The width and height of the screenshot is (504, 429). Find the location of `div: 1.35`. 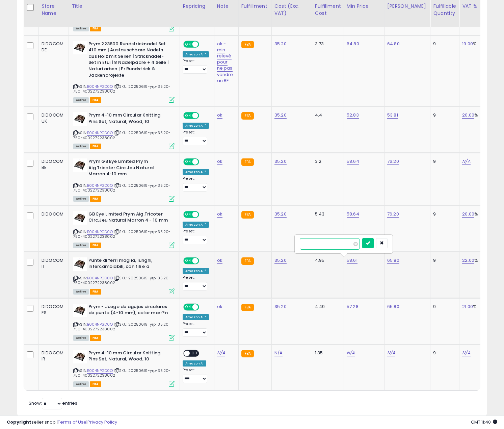

div: 1.35 is located at coordinates (327, 353).